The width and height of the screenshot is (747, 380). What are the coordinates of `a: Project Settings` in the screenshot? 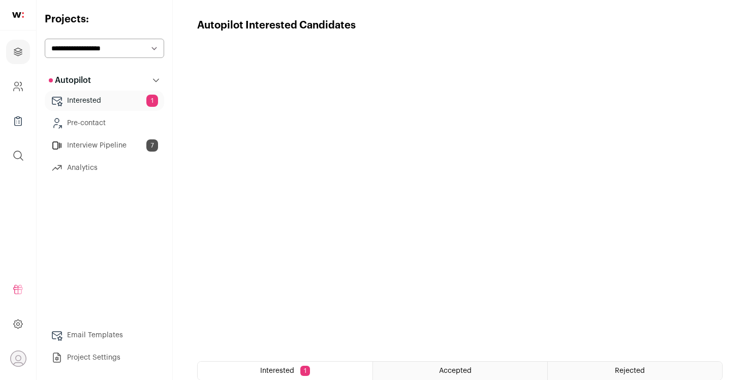 It's located at (104, 357).